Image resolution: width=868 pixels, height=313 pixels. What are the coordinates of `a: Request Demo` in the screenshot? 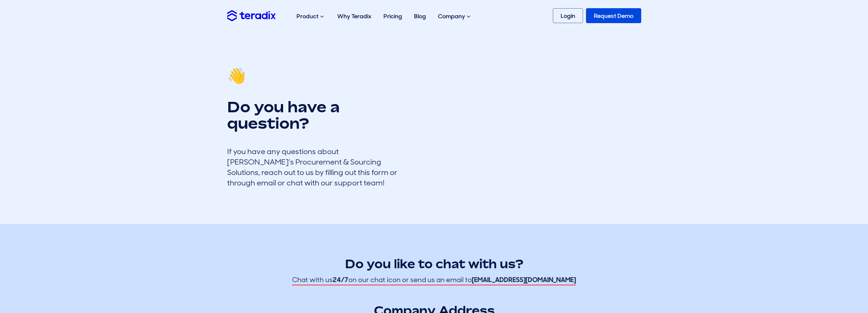 It's located at (614, 16).